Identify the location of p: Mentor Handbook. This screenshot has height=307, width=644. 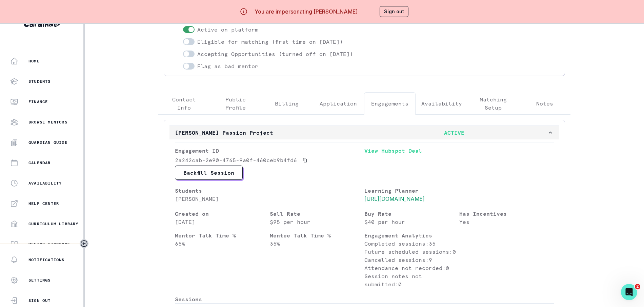
(49, 244).